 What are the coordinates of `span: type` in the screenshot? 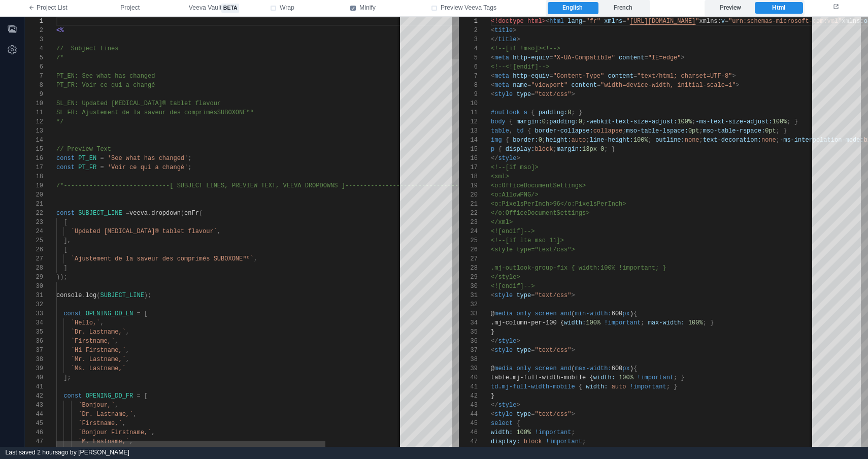 It's located at (523, 295).